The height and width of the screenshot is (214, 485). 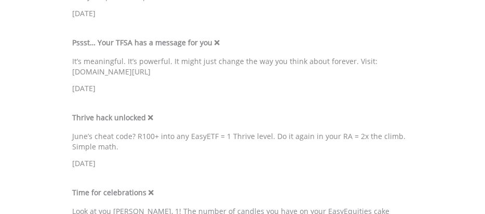 I want to click on div: It’s meaningful. It’s powerful. It might just change the way you think about forever. Visit: [DOM..., so click(x=243, y=67).